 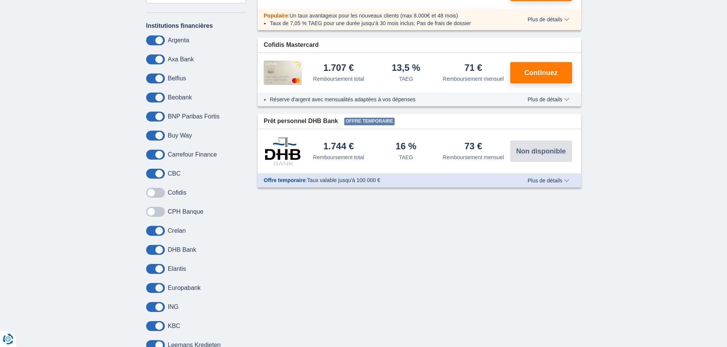 I want to click on label: Argenta, so click(x=178, y=40).